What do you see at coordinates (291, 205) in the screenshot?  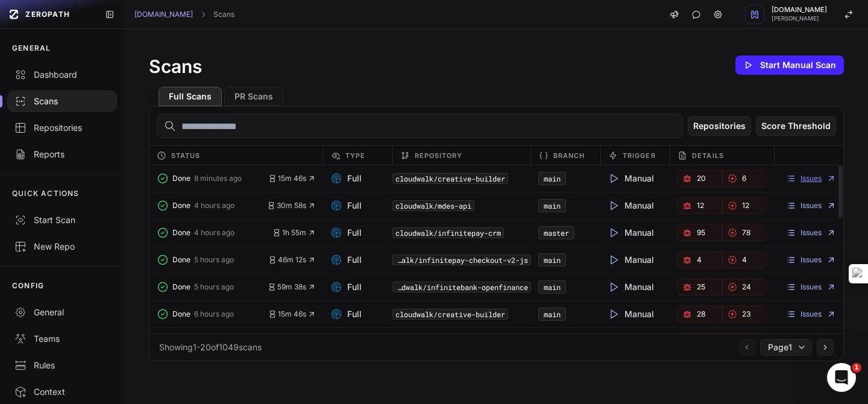 I see `span: 30m 58s` at bounding box center [291, 205].